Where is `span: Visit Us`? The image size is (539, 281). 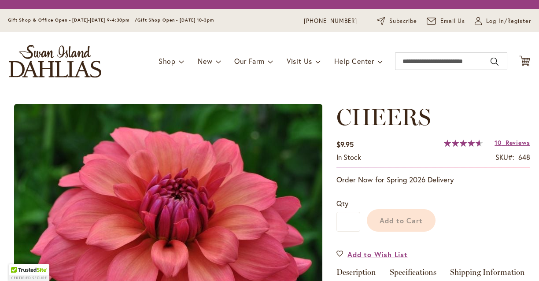 span: Visit Us is located at coordinates (299, 61).